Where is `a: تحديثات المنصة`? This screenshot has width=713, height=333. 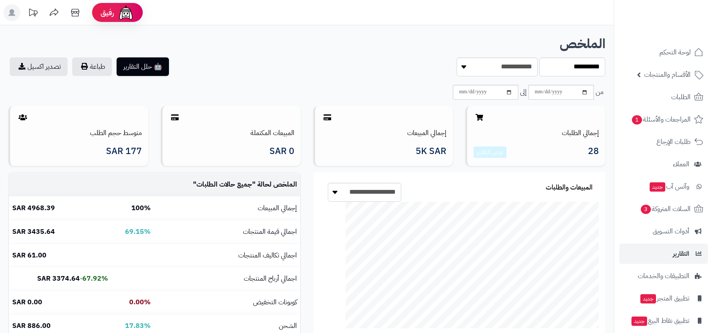
a: تحديثات المنصة is located at coordinates (33, 14).